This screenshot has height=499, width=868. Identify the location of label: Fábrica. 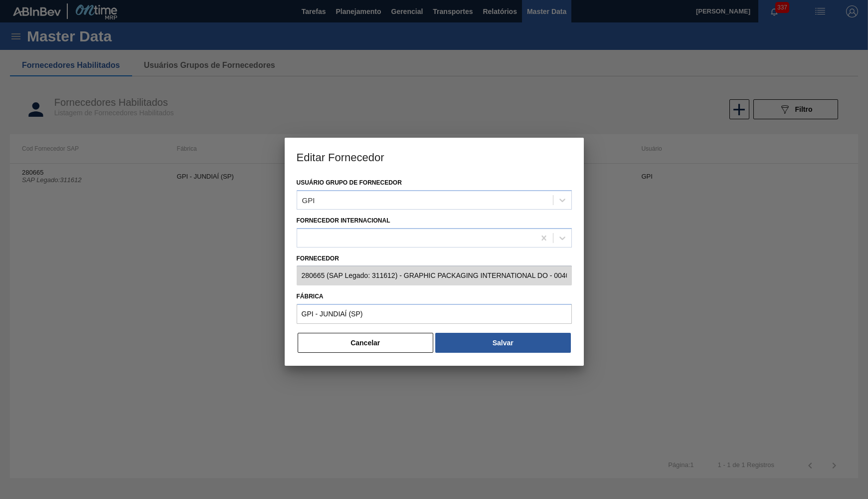
(434, 296).